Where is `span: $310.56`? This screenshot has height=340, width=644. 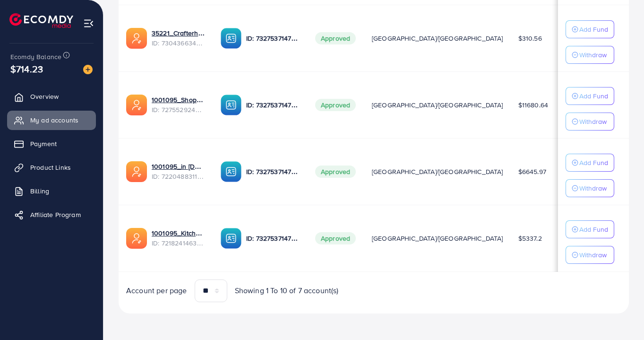
span: $310.56 is located at coordinates (530, 38).